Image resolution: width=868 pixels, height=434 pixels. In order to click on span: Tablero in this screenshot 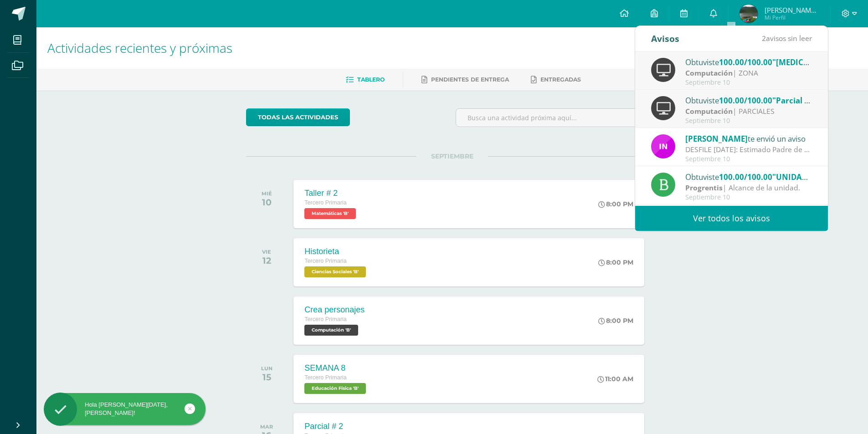, I will do `click(371, 79)`.